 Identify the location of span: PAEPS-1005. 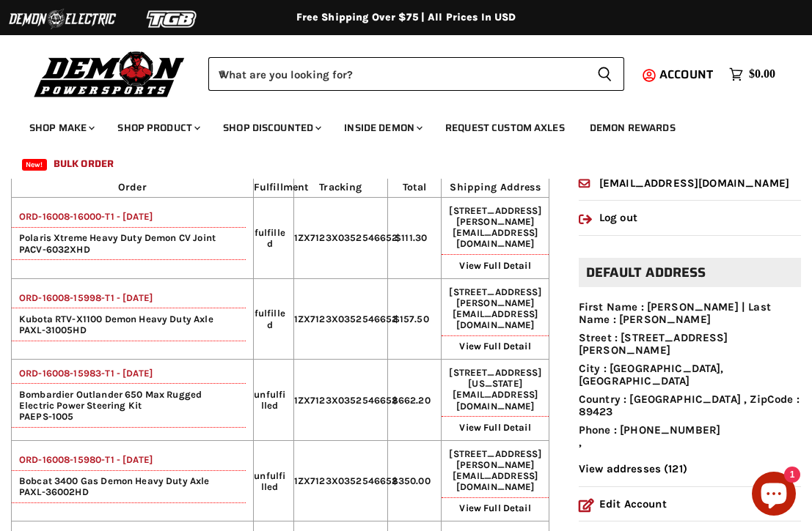
(43, 416).